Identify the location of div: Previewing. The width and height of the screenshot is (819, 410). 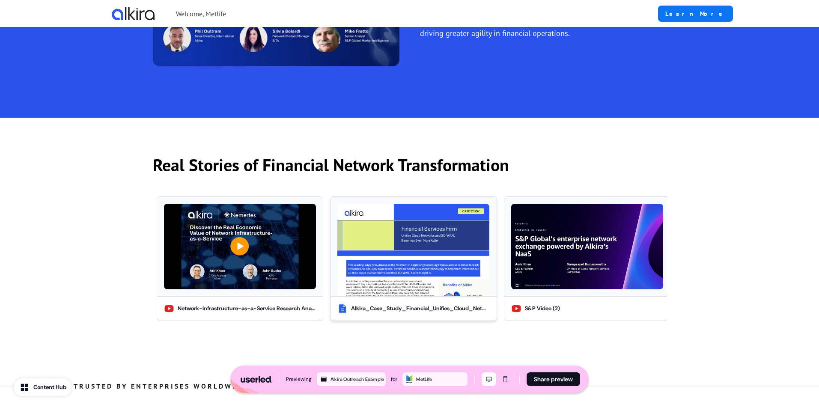
(299, 379).